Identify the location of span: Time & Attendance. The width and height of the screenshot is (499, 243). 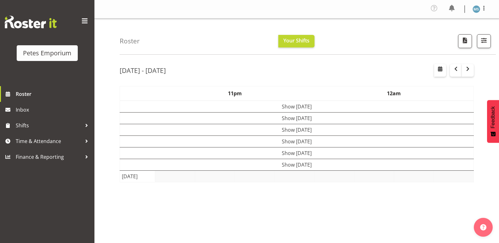
(49, 141).